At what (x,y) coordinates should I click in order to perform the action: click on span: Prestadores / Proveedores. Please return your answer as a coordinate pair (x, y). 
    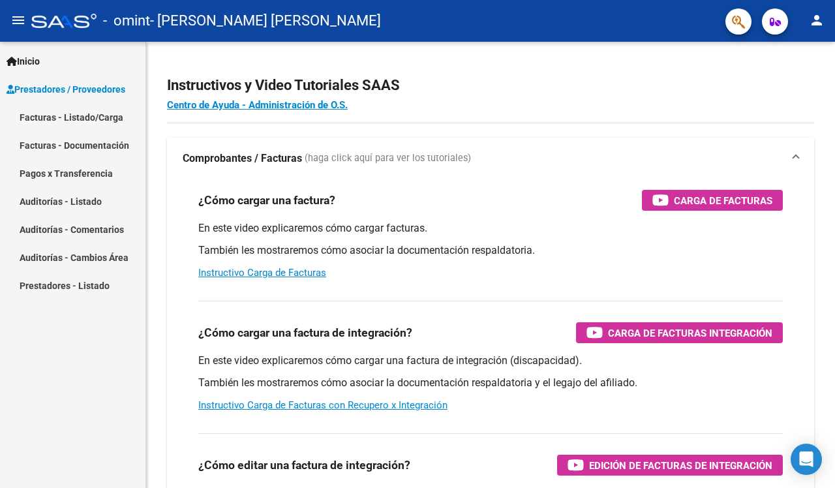
    Looking at the image, I should click on (66, 89).